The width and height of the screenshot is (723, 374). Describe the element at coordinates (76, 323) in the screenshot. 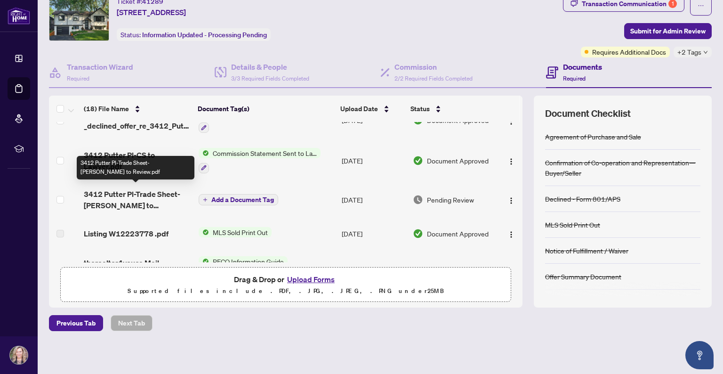

I see `button: Previous Tab` at that location.